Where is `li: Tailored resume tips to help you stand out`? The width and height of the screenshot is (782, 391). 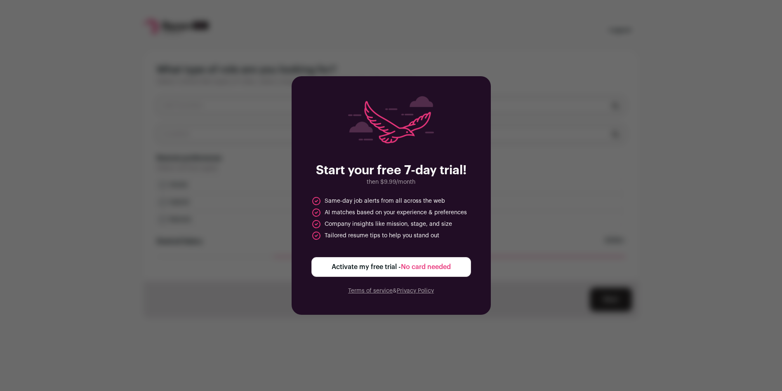
li: Tailored resume tips to help you stand out is located at coordinates (375, 236).